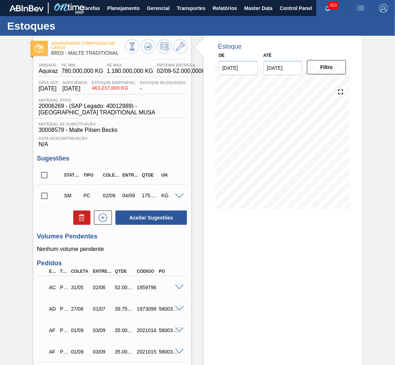  Describe the element at coordinates (125, 288) in the screenshot. I see `div: 52.000,000` at that location.